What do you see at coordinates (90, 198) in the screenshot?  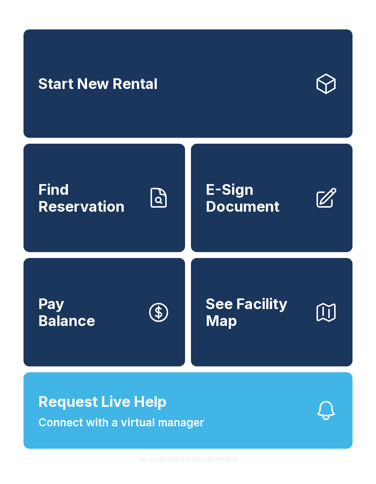 I see `span: Find Reservation` at bounding box center [90, 198].